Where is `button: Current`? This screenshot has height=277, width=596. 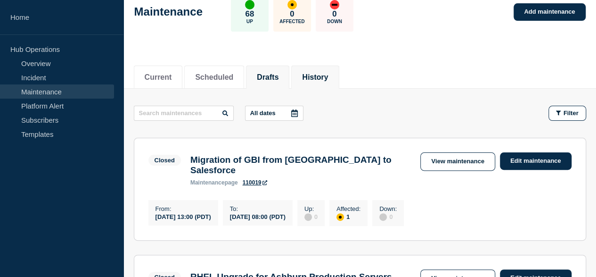 button: Current is located at coordinates (158, 77).